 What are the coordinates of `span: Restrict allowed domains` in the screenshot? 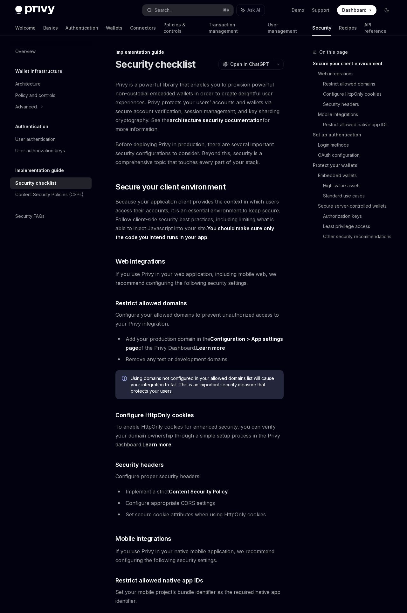 It's located at (151, 303).